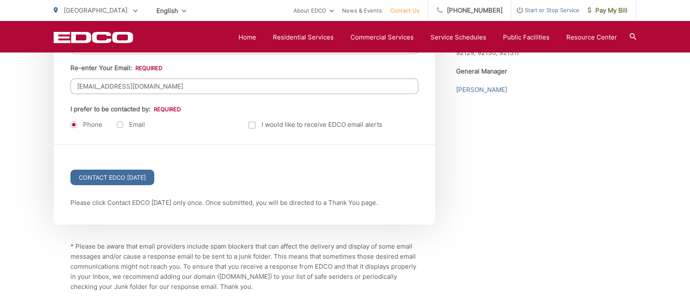  What do you see at coordinates (526, 37) in the screenshot?
I see `a: Public Facilities` at bounding box center [526, 37].